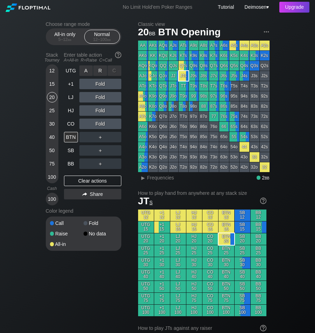 The image size is (315, 333). Describe the element at coordinates (234, 86) in the screenshot. I see `div: T5s` at that location.